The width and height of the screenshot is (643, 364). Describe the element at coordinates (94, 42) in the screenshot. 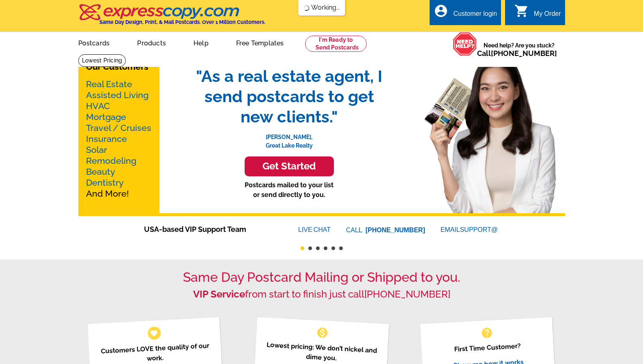

I see `a: Postcards` at that location.